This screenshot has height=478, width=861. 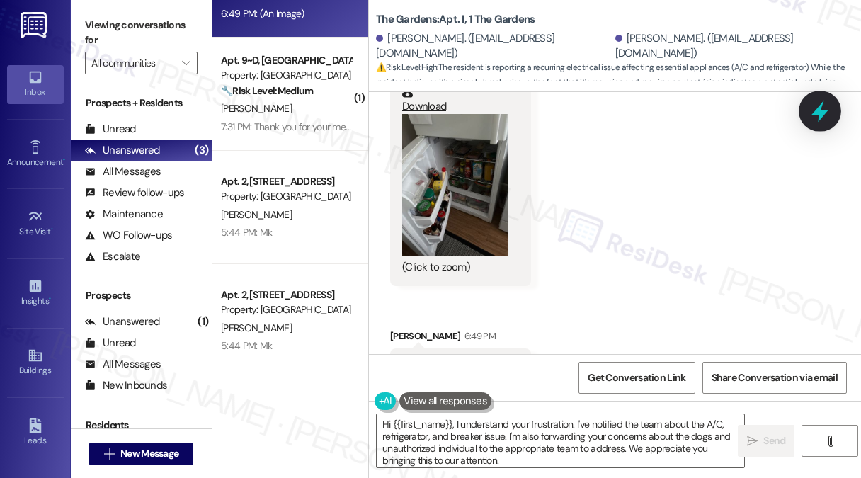 What do you see at coordinates (134, 193) in the screenshot?
I see `div: Review follow-ups` at bounding box center [134, 193].